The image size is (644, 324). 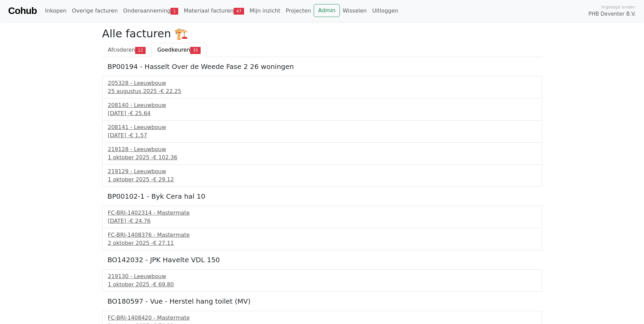 What do you see at coordinates (163, 243) in the screenshot?
I see `span: € 27.11` at bounding box center [163, 243].